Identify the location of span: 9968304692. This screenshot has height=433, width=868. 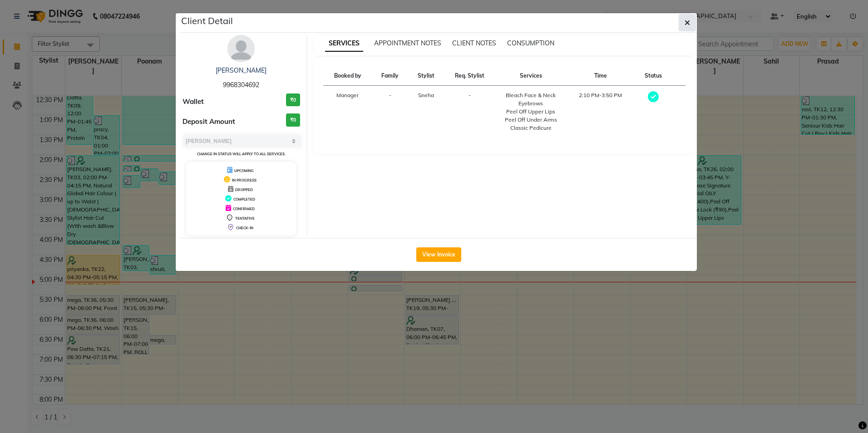
(241, 85).